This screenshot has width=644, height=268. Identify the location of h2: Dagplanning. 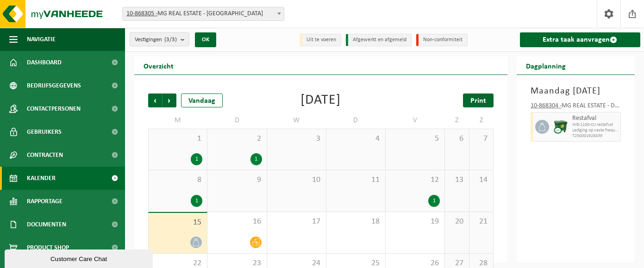
(546, 65).